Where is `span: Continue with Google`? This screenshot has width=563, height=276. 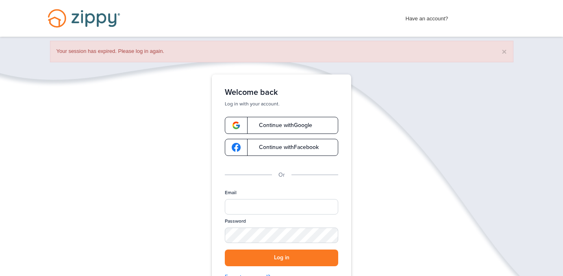
span: Continue with Google is located at coordinates (281, 125).